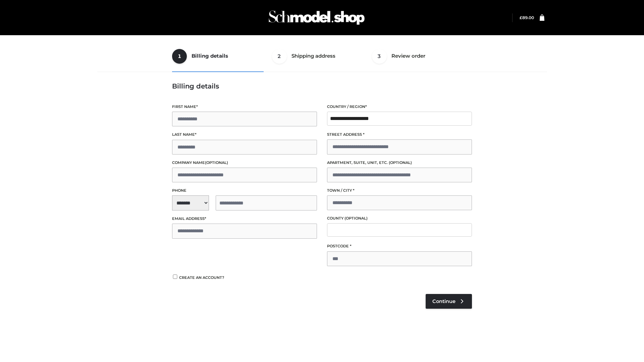  What do you see at coordinates (449, 301) in the screenshot?
I see `a: Continue` at bounding box center [449, 301].